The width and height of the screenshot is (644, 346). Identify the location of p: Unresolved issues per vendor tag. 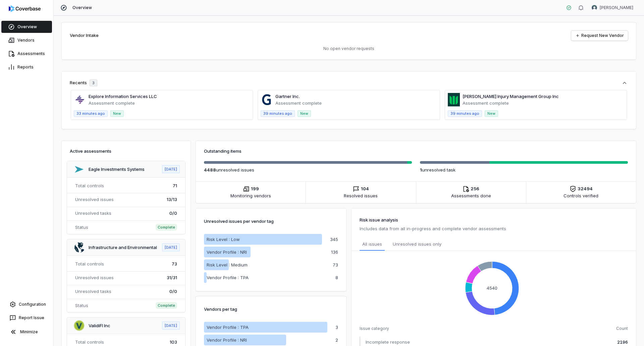
(239, 221).